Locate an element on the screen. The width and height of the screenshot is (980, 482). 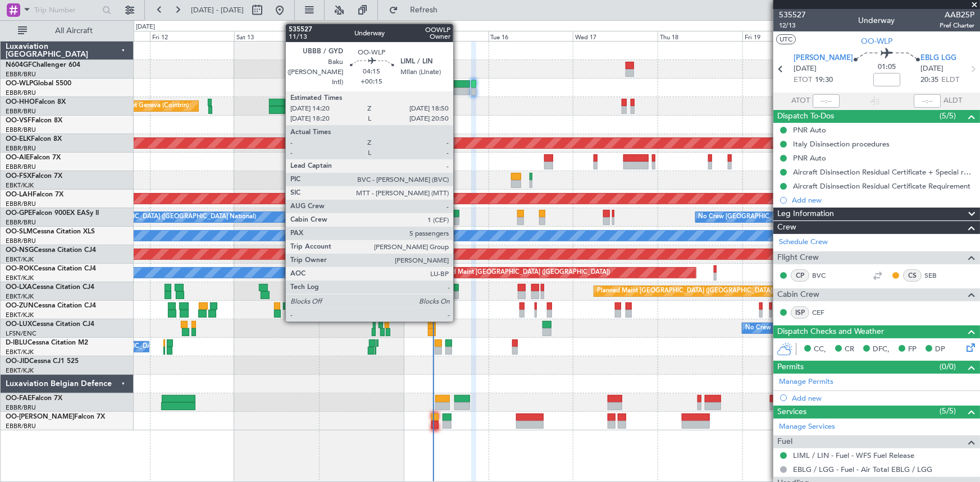
a: CEF is located at coordinates (824, 313).